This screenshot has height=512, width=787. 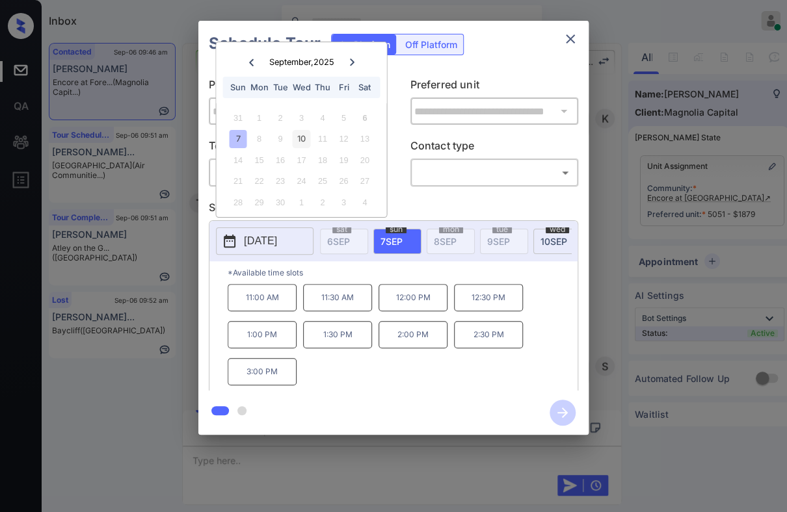 I want to click on p: Select slot, so click(x=393, y=210).